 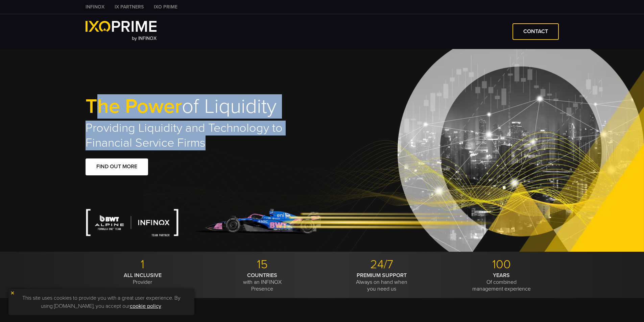 I want to click on p: with an INFINOX Presence, so click(x=262, y=282).